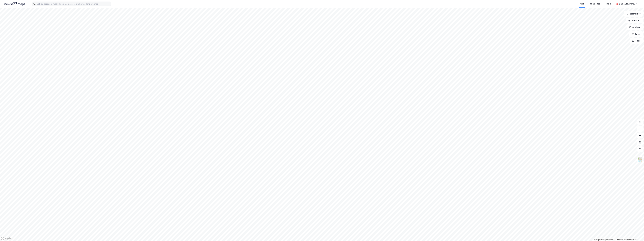 The height and width of the screenshot is (241, 644). Describe the element at coordinates (595, 4) in the screenshot. I see `div: Mine Tags` at that location.